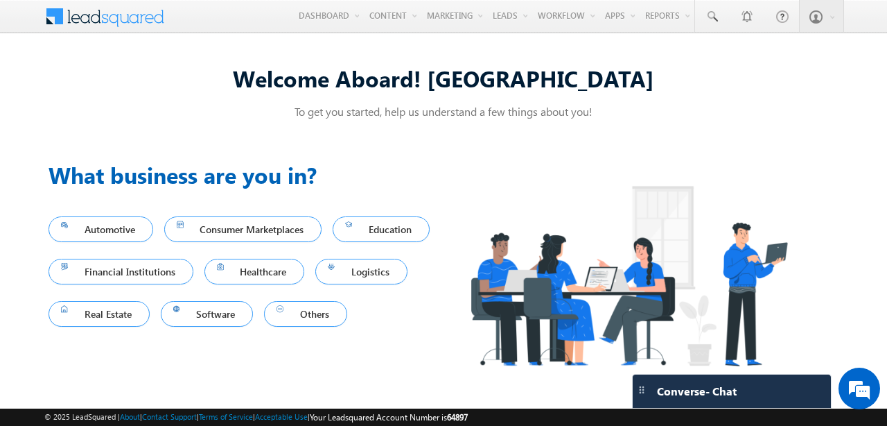  Describe the element at coordinates (381, 229) in the screenshot. I see `span: Education` at that location.